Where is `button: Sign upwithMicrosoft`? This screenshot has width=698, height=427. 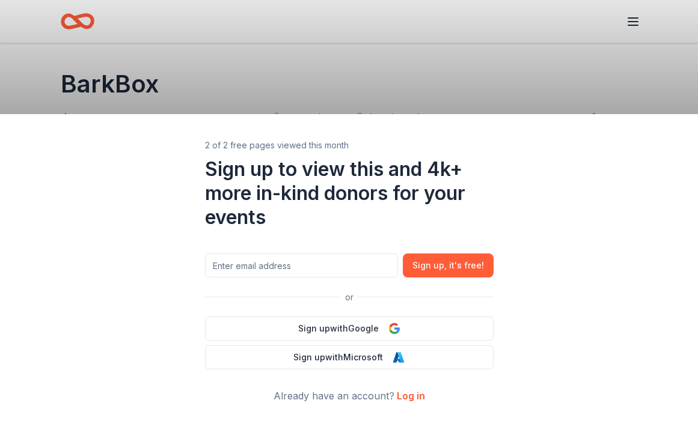 button: Sign upwithMicrosoft is located at coordinates (349, 358).